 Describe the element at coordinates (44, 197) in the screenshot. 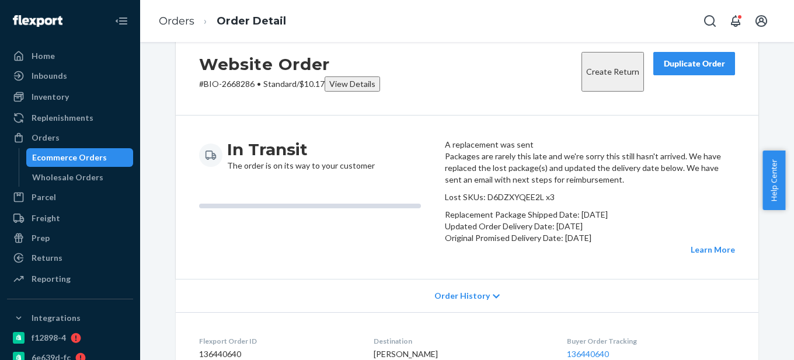

I see `div: Parcel` at that location.